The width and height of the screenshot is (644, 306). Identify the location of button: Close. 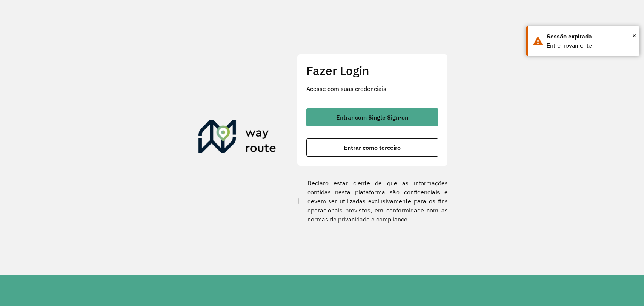
(634, 35).